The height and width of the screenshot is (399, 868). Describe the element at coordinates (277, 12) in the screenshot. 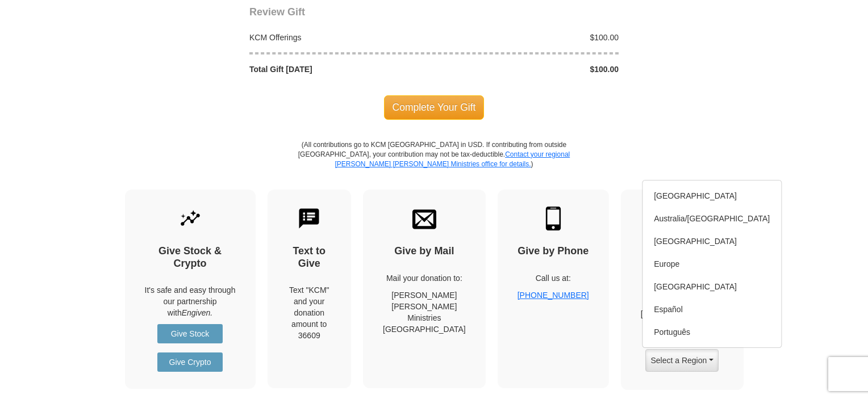

I see `span: Review Gift` at that location.